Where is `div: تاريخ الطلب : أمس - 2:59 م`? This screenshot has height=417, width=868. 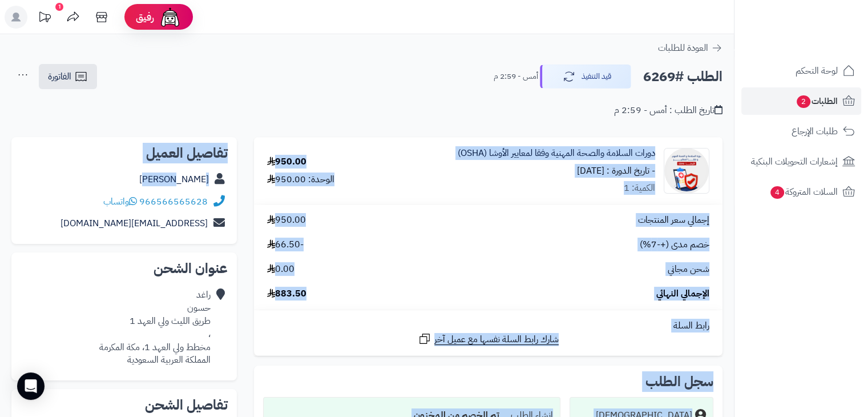
div: تاريخ الطلب : أمس - 2:59 م is located at coordinates (668, 110).